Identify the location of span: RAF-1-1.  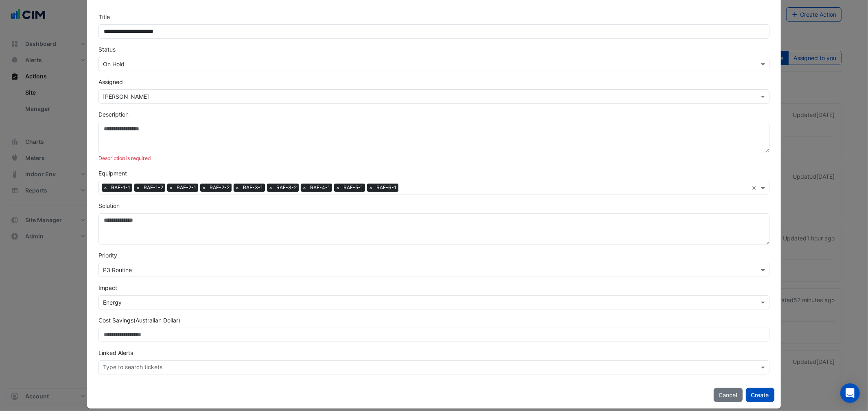
(121, 188).